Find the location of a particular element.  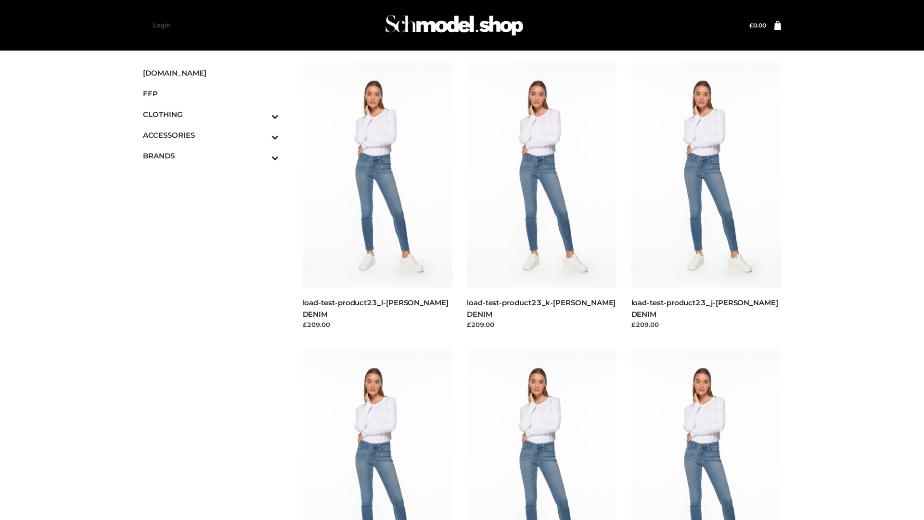

a: ACCESSORIESToggle Submenu is located at coordinates (211, 135).